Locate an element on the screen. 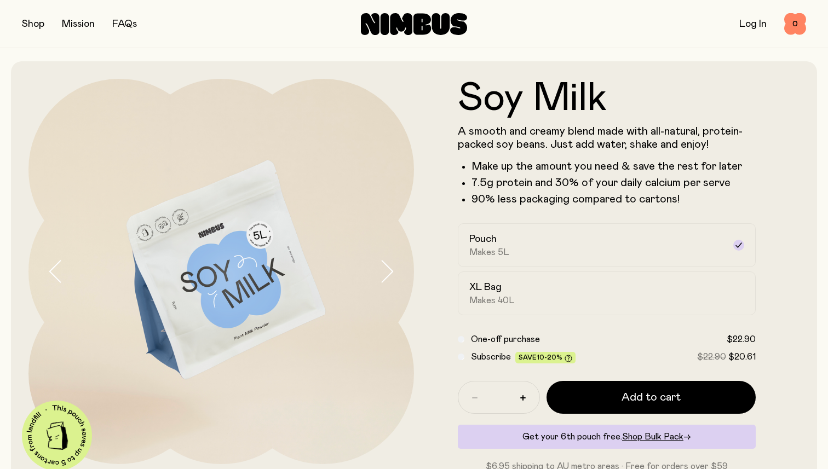 This screenshot has height=469, width=828. h2: Pouch is located at coordinates (483, 239).